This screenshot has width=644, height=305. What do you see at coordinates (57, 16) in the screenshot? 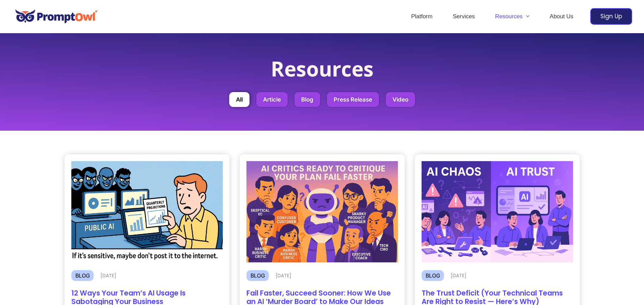
I see `img: promptowl.ai logo` at bounding box center [57, 16].